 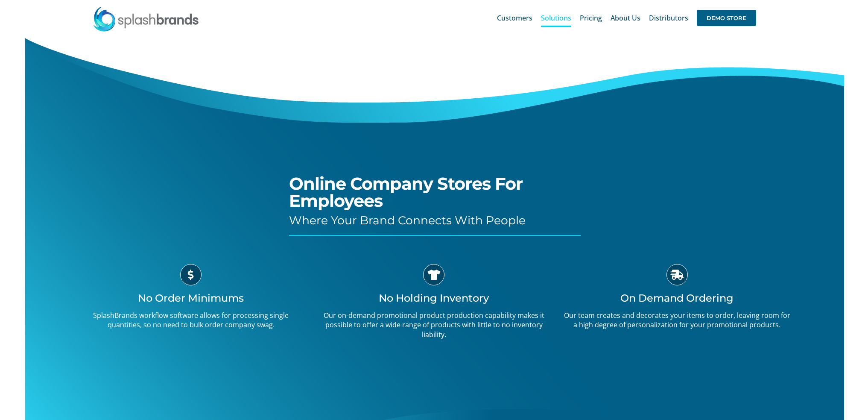 I want to click on h3: No Order Minimums, so click(x=191, y=298).